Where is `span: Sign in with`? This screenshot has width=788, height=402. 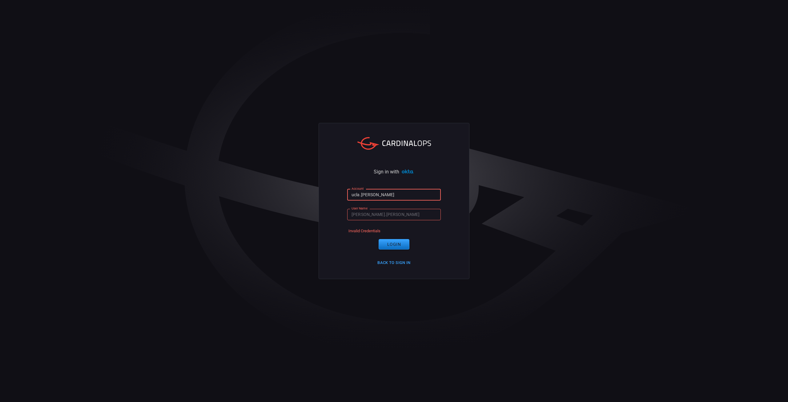
span: Sign in with is located at coordinates (386, 172).